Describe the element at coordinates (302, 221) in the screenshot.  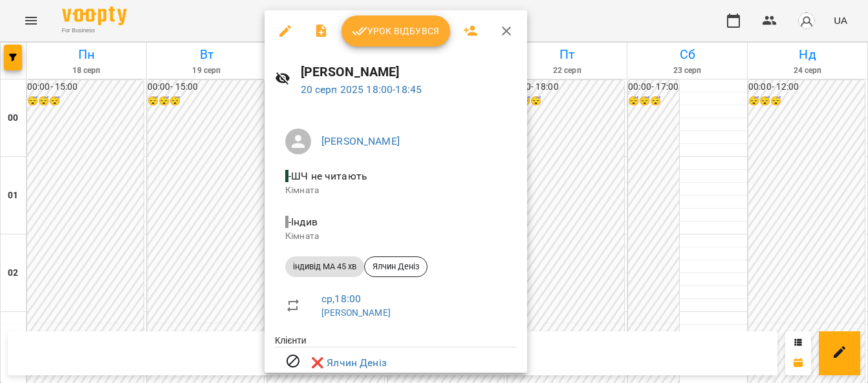
I see `span: - Індив` at that location.